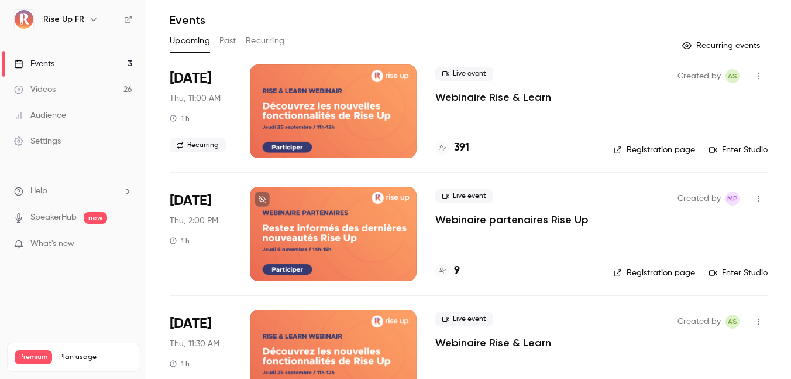 The width and height of the screenshot is (791, 379). I want to click on span: Plan usage, so click(95, 357).